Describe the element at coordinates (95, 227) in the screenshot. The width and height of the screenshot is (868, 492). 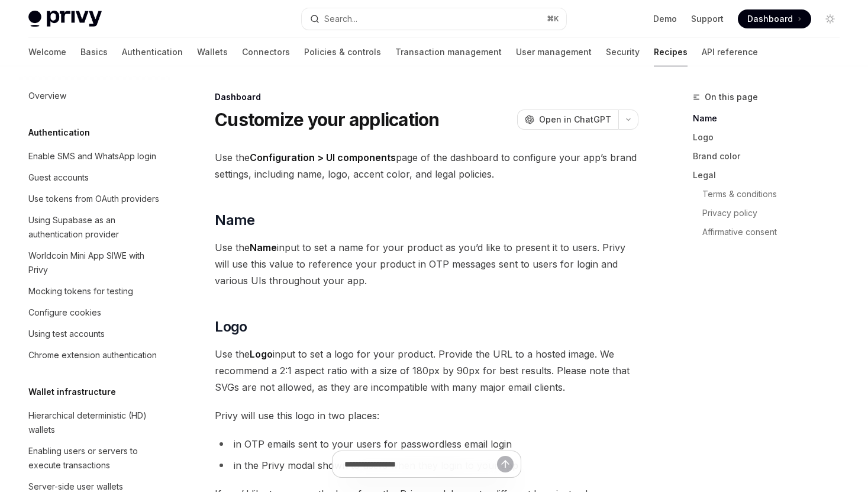
I see `a: Using Supabase as an authentication provider` at that location.